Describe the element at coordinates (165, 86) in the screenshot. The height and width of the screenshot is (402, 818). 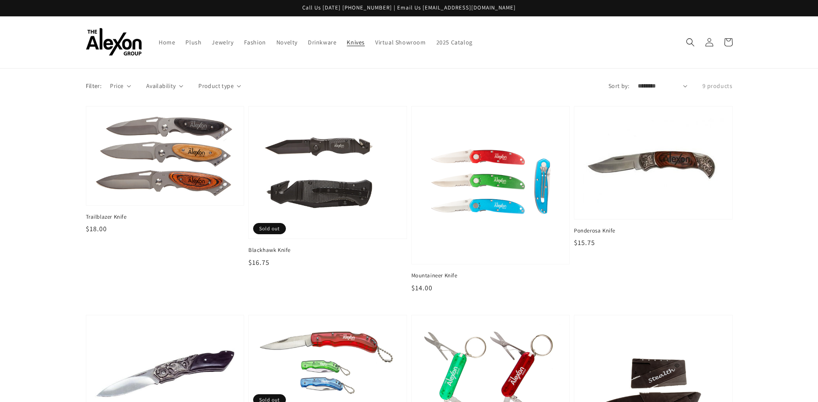
I see `summary: Availability` at that location.